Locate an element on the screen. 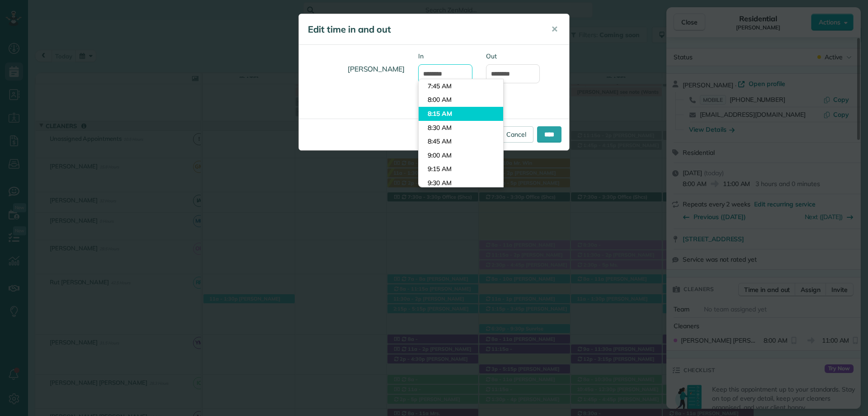  li: 9:15 AM is located at coordinates (461, 169).